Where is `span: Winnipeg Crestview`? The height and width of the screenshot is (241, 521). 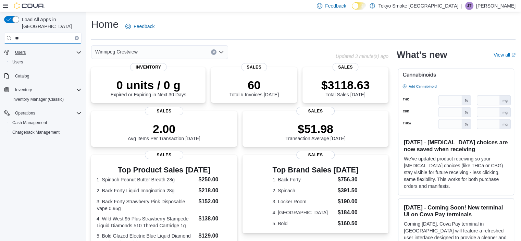 span: Winnipeg Crestview is located at coordinates (117, 52).